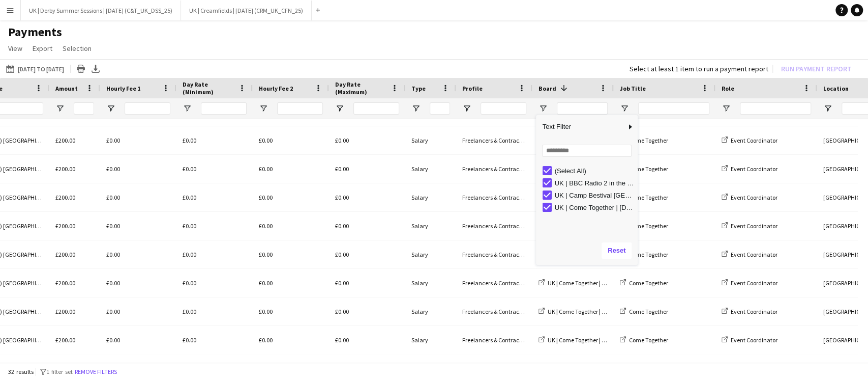 This screenshot has width=868, height=380. Describe the element at coordinates (300, 108) in the screenshot. I see `input: Hourly Fee 2 Filter Input` at that location.